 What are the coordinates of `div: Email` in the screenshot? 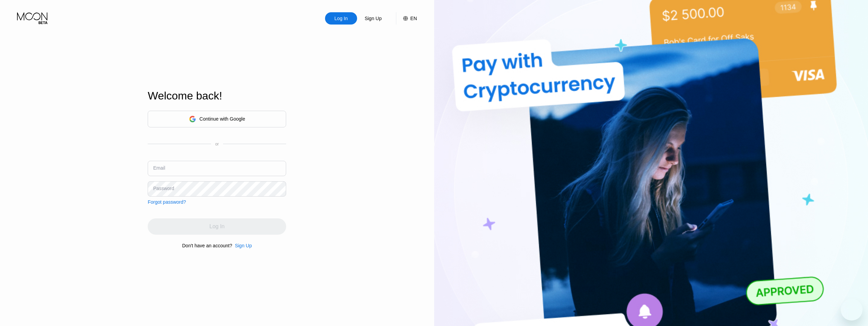 It's located at (159, 168).